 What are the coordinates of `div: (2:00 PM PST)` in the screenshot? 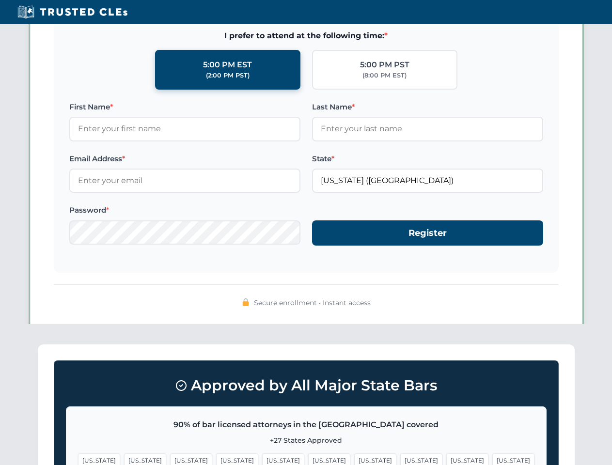 It's located at (228, 76).